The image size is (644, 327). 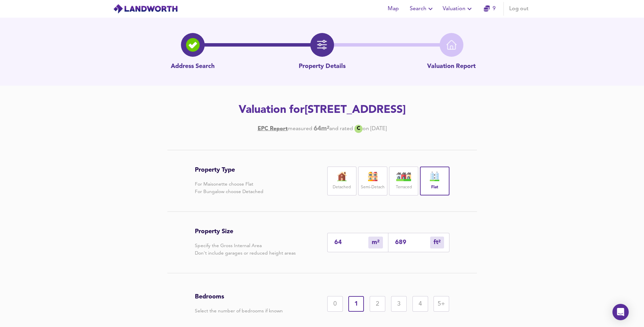 What do you see at coordinates (422, 9) in the screenshot?
I see `button: Search` at bounding box center [422, 9].